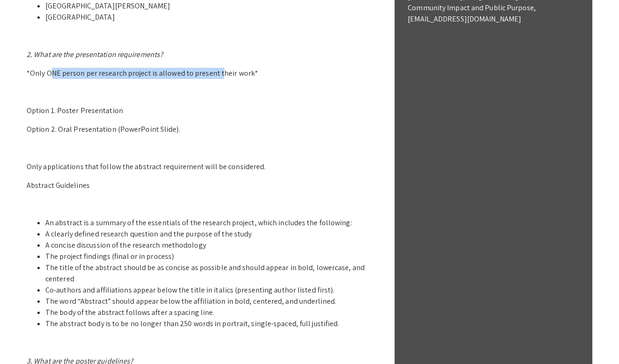  Describe the element at coordinates (211, 234) in the screenshot. I see `li: A clearly defined research question and the purpose of the study` at that location.